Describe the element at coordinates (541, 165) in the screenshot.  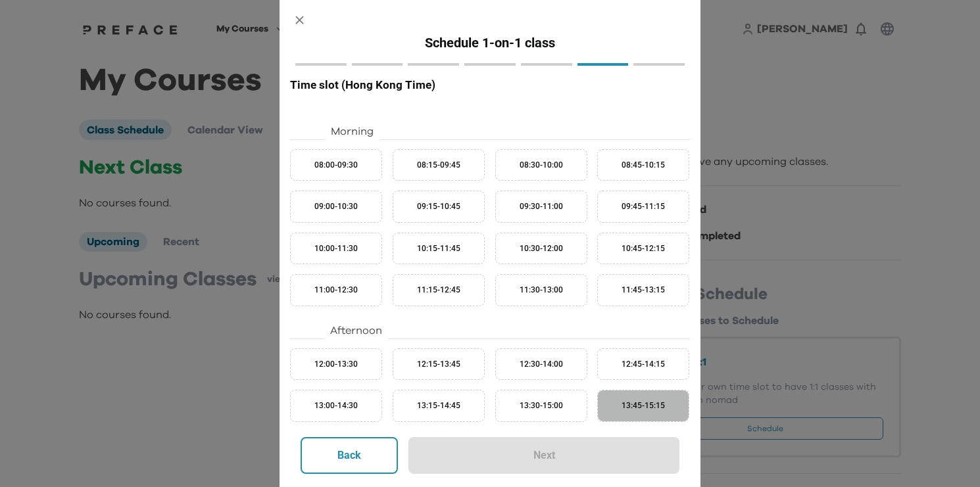
I see `button: 08:30-10:00` at that location.